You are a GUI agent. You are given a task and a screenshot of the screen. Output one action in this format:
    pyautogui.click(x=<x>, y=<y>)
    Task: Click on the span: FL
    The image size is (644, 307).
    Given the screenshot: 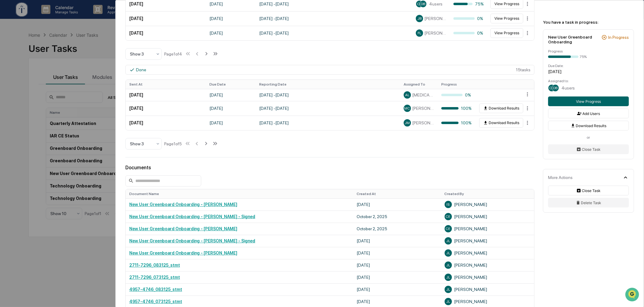 What is the action you would take?
    pyautogui.click(x=419, y=33)
    